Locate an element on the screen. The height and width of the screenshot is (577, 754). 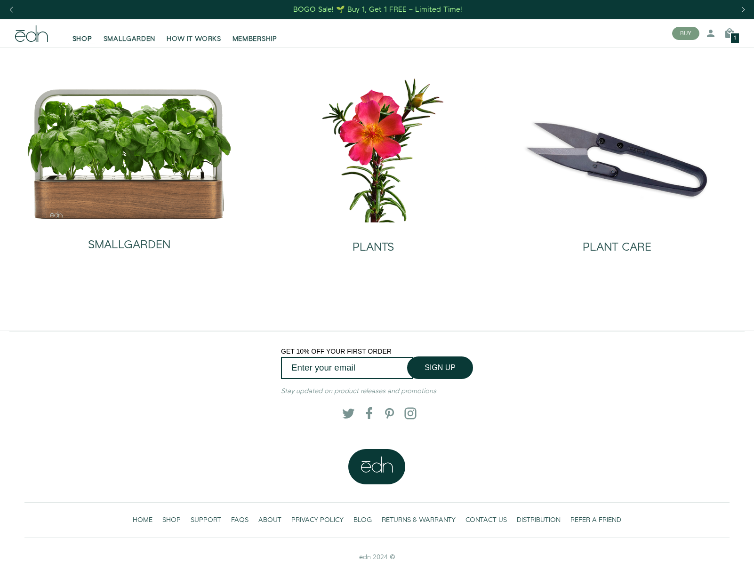
a: REFER A FRIEND is located at coordinates (596, 520).